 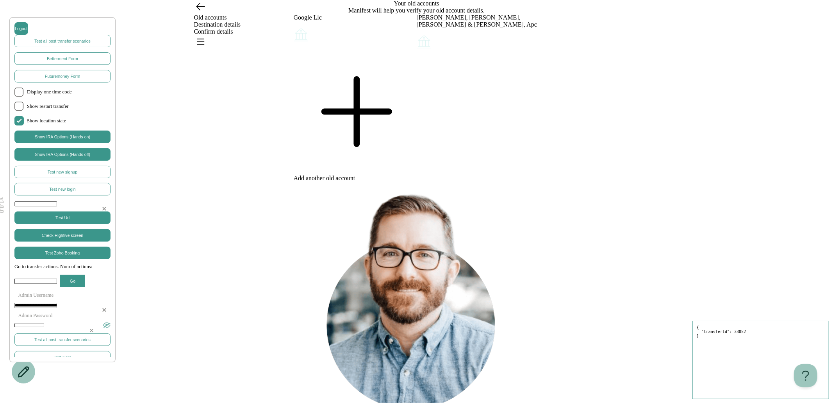 What do you see at coordinates (62, 253) in the screenshot?
I see `button: Test Zoho Booking` at bounding box center [62, 253].